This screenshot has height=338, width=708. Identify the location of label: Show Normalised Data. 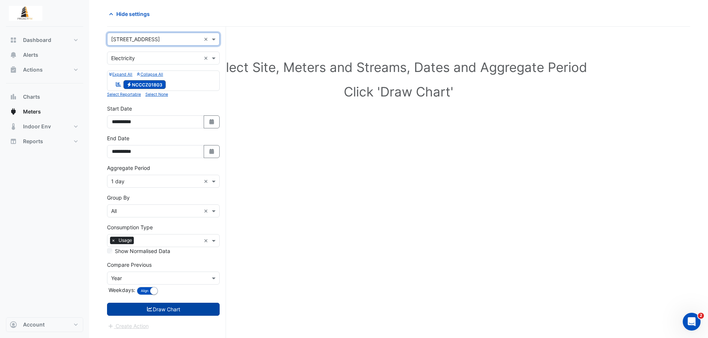
(142, 251).